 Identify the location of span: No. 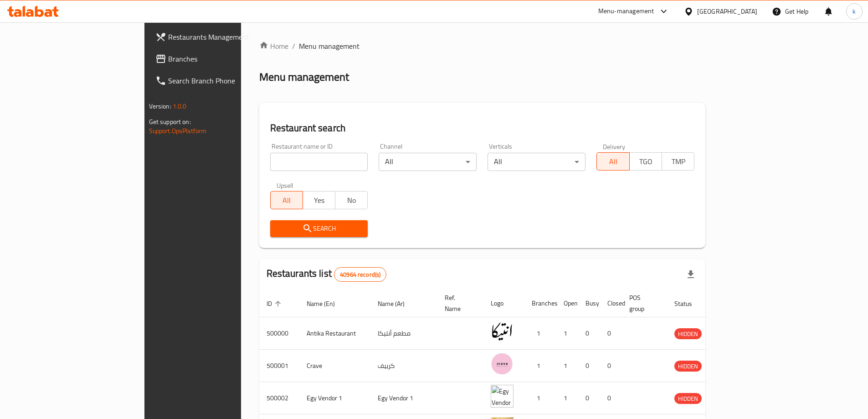
(351, 200).